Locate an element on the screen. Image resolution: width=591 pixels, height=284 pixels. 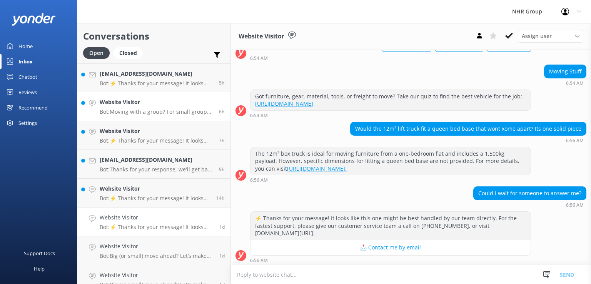
h2: Conversations is located at coordinates (154, 36).